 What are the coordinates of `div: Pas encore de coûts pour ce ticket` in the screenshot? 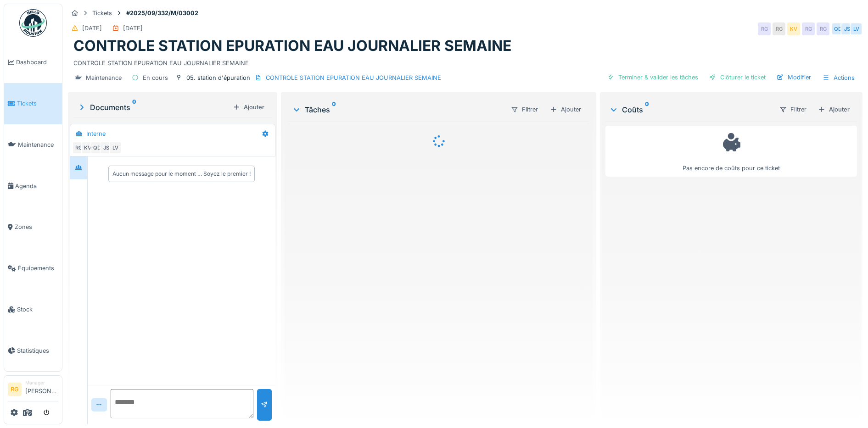 It's located at (731, 151).